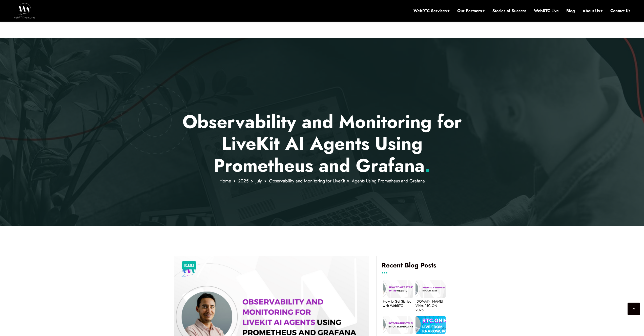 Image resolution: width=644 pixels, height=336 pixels. Describe the element at coordinates (258, 181) in the screenshot. I see `span: July` at that location.